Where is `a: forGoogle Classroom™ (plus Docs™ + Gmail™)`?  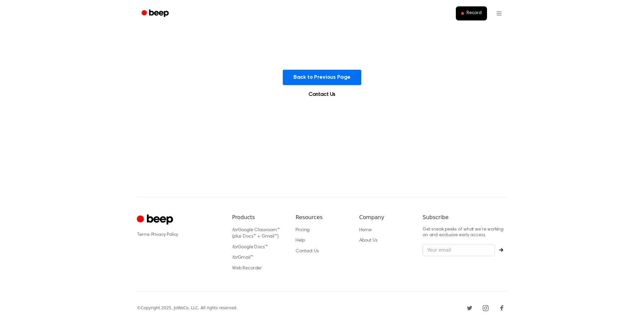 a: forGoogle Classroom™ (plus Docs™ + Gmail™) is located at coordinates (256, 233).